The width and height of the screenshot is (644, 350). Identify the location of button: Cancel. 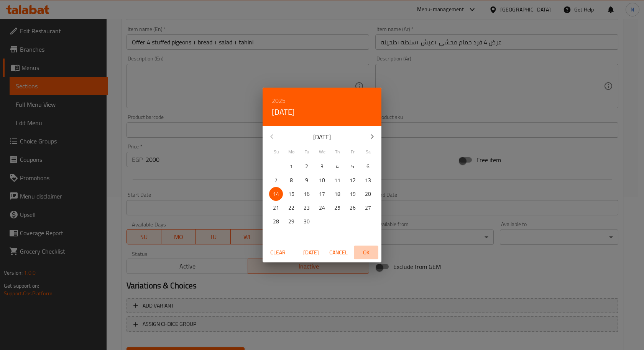
(338, 253).